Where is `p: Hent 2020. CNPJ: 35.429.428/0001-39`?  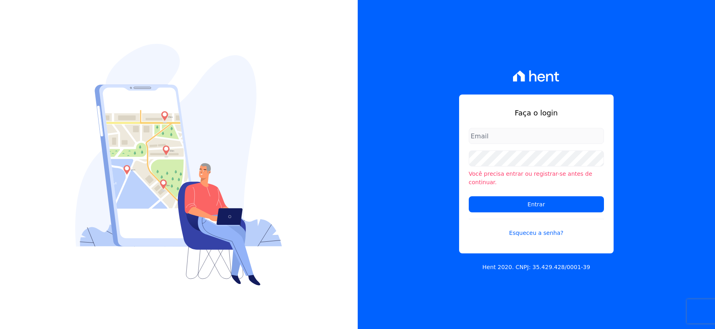
p: Hent 2020. CNPJ: 35.429.428/0001-39 is located at coordinates (536, 267).